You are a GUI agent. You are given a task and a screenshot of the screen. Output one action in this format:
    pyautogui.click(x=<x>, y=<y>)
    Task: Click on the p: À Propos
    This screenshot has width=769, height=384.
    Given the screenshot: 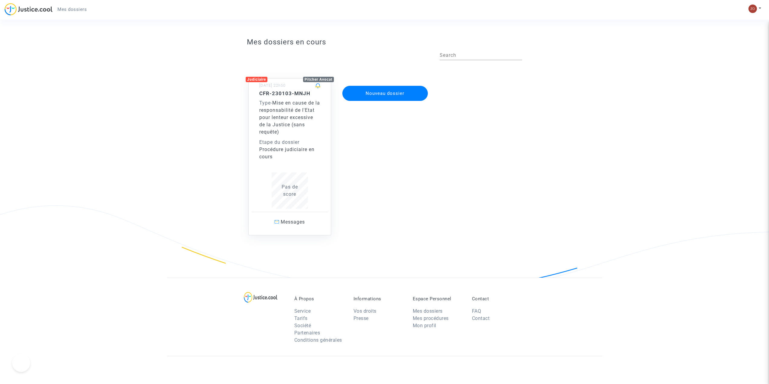 What is the action you would take?
    pyautogui.click(x=320, y=299)
    